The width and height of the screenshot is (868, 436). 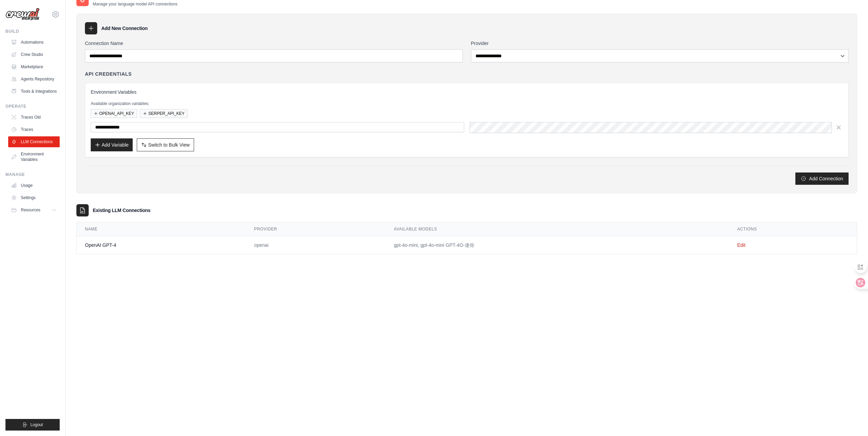 I want to click on a: LLM Connections, so click(x=34, y=142).